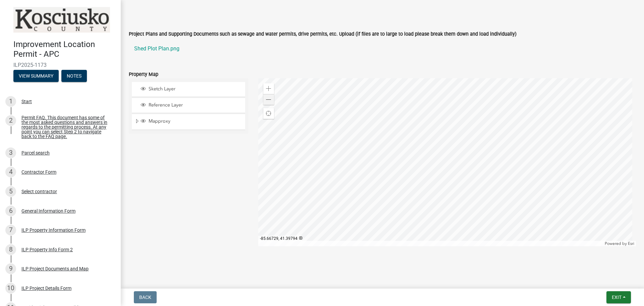  I want to click on div: ILP Project Details Form, so click(46, 288).